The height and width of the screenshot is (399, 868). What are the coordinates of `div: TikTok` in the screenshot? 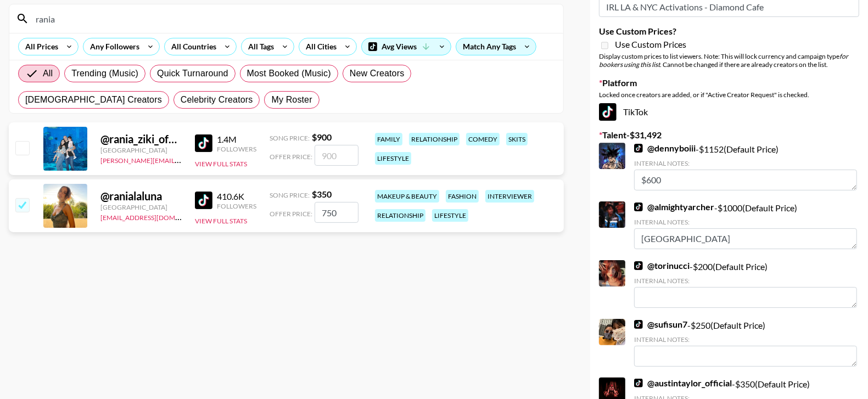 It's located at (730, 112).